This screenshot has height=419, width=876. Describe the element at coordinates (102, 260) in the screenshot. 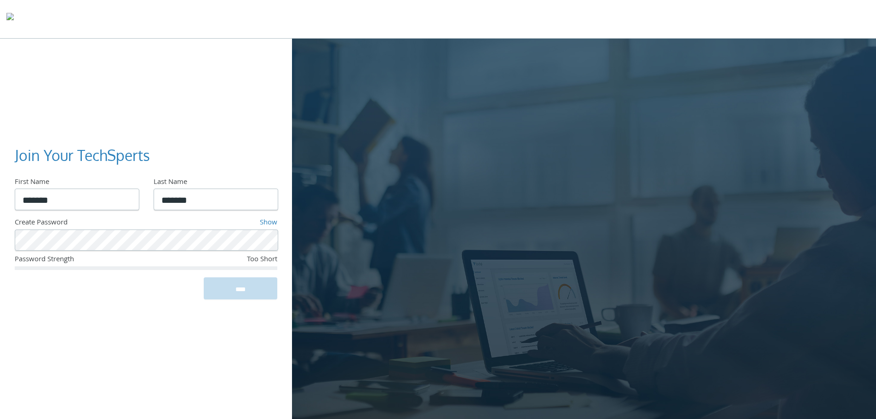

I see `div: Password Strength` at that location.